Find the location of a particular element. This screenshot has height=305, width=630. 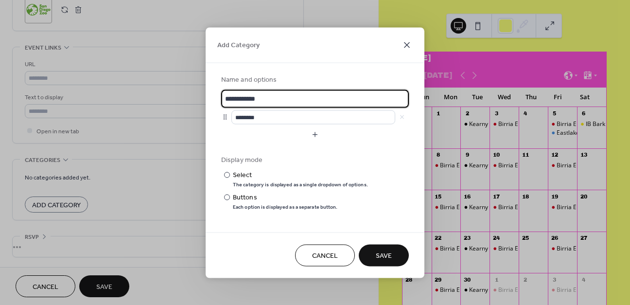

div: Each option is displayed as a separate button. is located at coordinates (285, 207).